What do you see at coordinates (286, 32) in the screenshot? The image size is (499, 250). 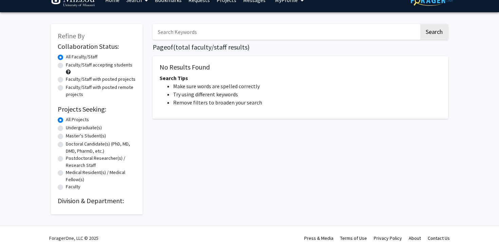 I see `input: Search Keywords` at bounding box center [286, 32].